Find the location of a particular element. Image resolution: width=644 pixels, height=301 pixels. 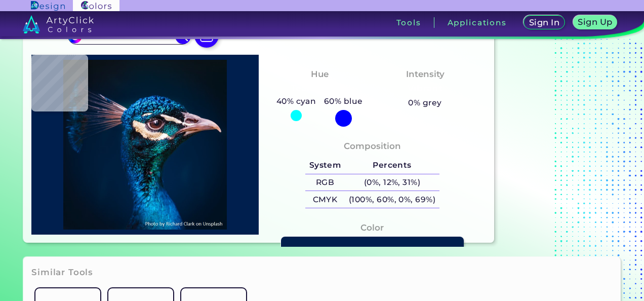

h4: Hue is located at coordinates (320, 74).